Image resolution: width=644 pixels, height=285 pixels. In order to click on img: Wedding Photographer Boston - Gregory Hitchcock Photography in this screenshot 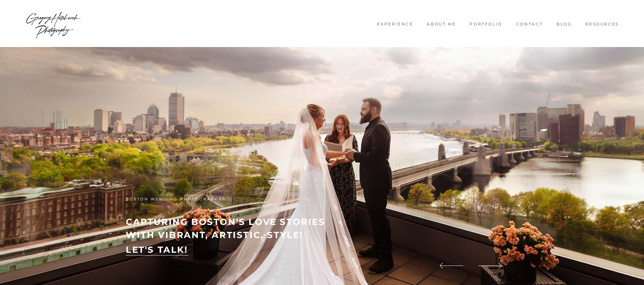, I will do `click(53, 23)`.